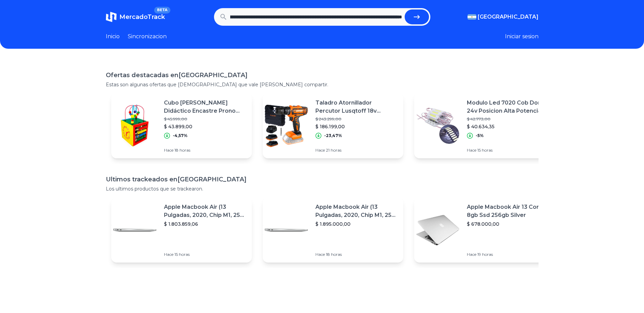 The image size is (644, 313). Describe the element at coordinates (142, 17) in the screenshot. I see `span: MercadoTrack` at that location.